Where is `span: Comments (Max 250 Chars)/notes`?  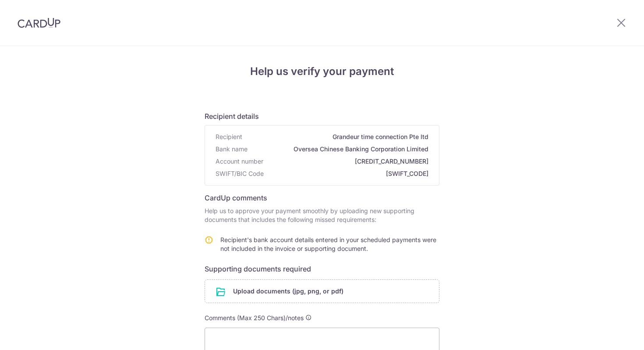 span: Comments (Max 250 Chars)/notes is located at coordinates (254, 318).